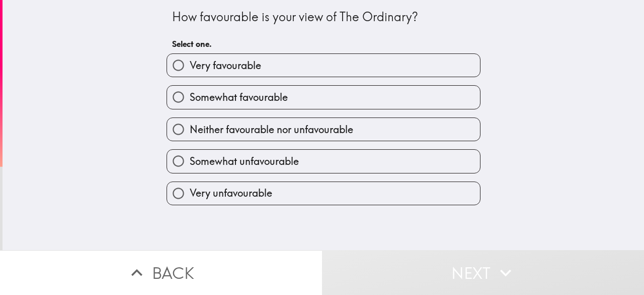  I want to click on span: Neither favourable nor unfavourable, so click(271, 129).